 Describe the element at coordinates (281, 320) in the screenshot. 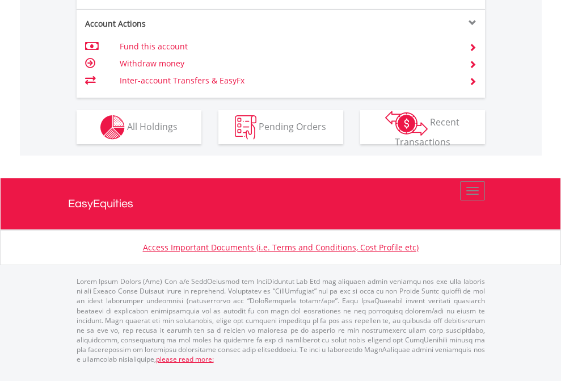

I see `p: Lorem Ipsum Dolors (Ame) Con a/e SeddOeiusmod tem InciDiduntut Lab Etd mag aliquaen admin veniamq...` at that location.